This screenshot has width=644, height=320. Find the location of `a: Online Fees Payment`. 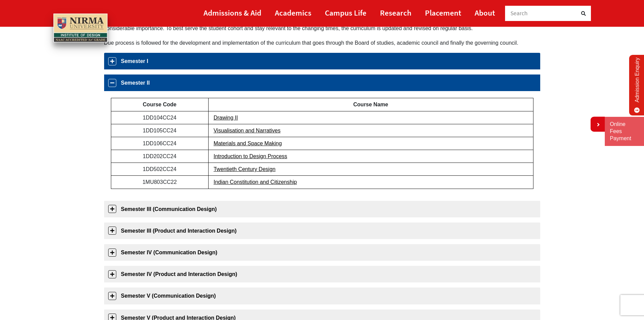

a: Online Fees Payment is located at coordinates (624, 131).